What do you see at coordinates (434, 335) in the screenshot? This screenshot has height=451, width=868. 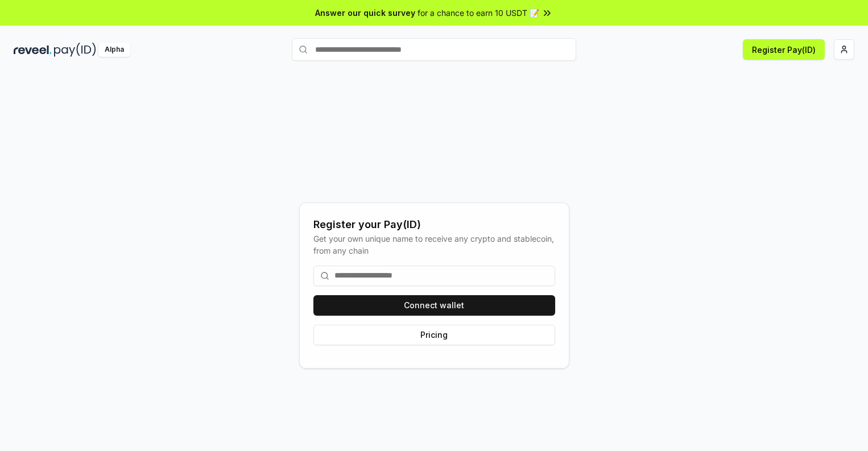 I see `button: Pricing` at bounding box center [434, 335].